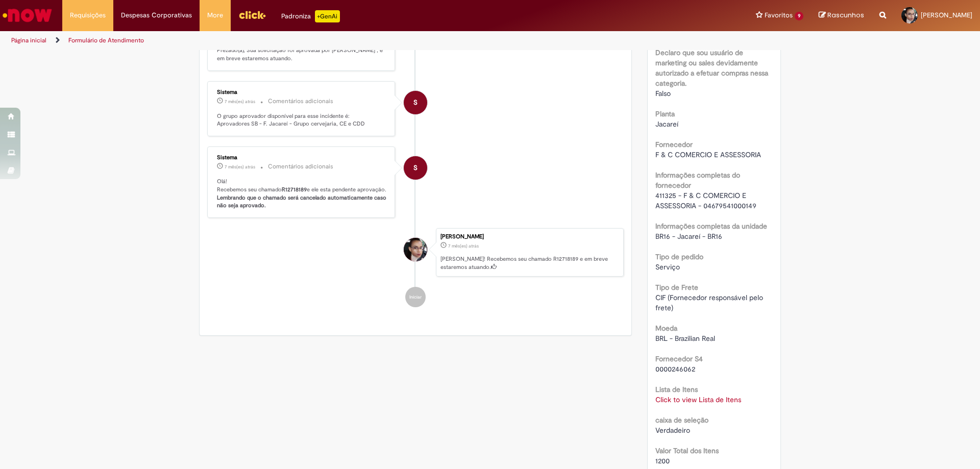 The image size is (980, 469). What do you see at coordinates (156, 15) in the screenshot?
I see `span: Despesas Corporativas` at bounding box center [156, 15].